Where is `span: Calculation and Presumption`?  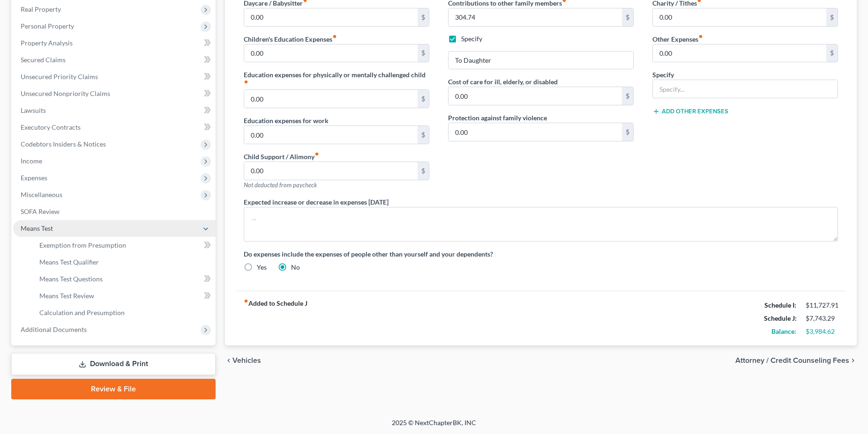
span: Calculation and Presumption is located at coordinates (82, 312).